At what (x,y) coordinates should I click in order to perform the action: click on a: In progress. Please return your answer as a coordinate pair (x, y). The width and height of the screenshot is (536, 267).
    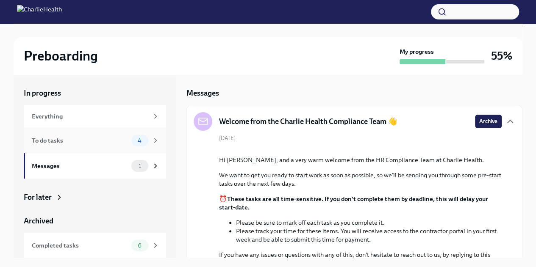
    Looking at the image, I should click on (95, 93).